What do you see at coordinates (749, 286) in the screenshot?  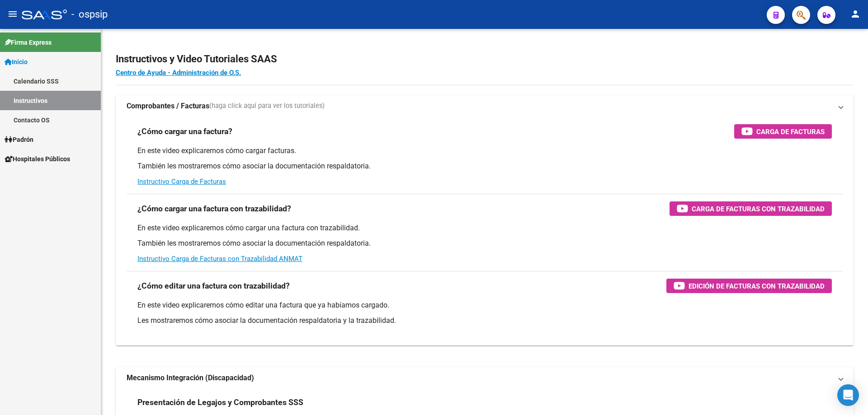 I see `button: Edición de Facturas con Trazabilidad` at bounding box center [749, 286].